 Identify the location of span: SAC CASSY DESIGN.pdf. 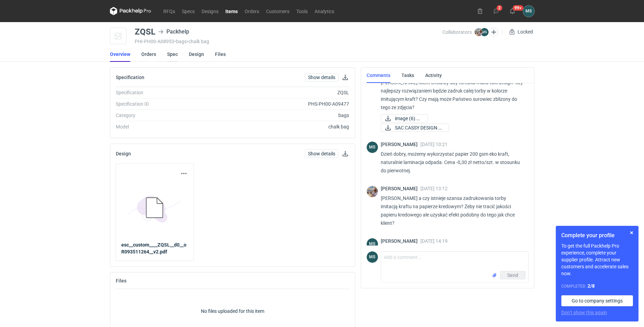
(419, 127).